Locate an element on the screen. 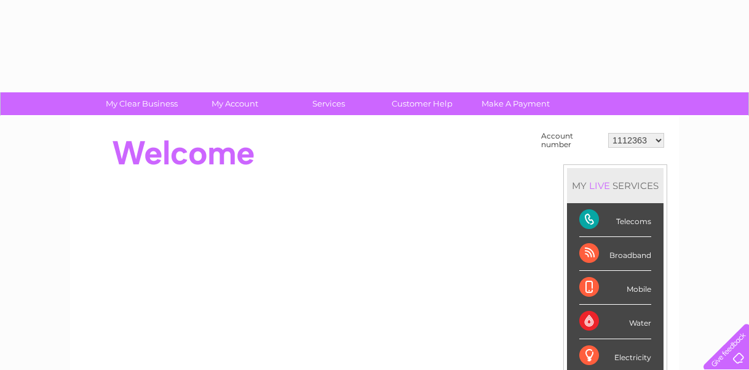 This screenshot has width=749, height=370. div: MY SERVICES is located at coordinates (615, 185).